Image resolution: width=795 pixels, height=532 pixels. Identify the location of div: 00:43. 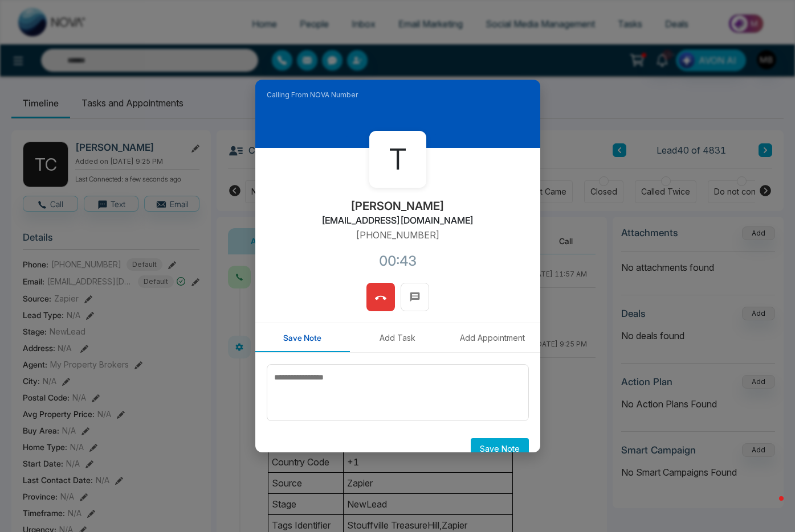
(398, 262).